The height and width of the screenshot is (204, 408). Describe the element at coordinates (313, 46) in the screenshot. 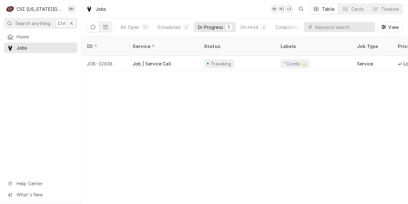

I see `div: Labels` at that location.